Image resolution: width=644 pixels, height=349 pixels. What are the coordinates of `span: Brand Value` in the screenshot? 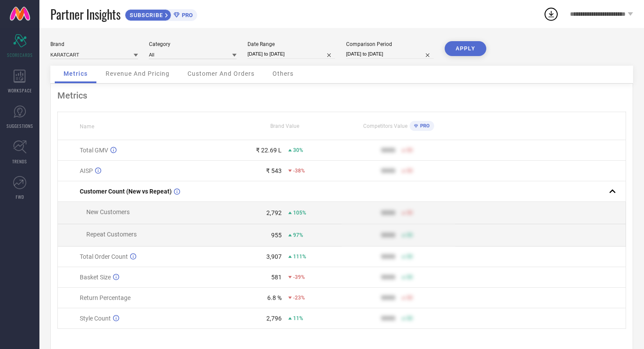 It's located at (285, 126).